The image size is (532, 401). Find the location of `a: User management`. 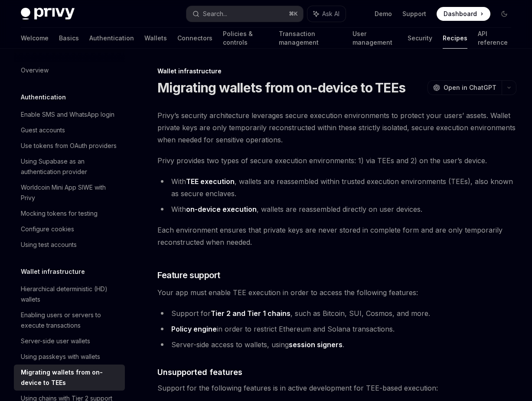

a: User management is located at coordinates (375, 38).